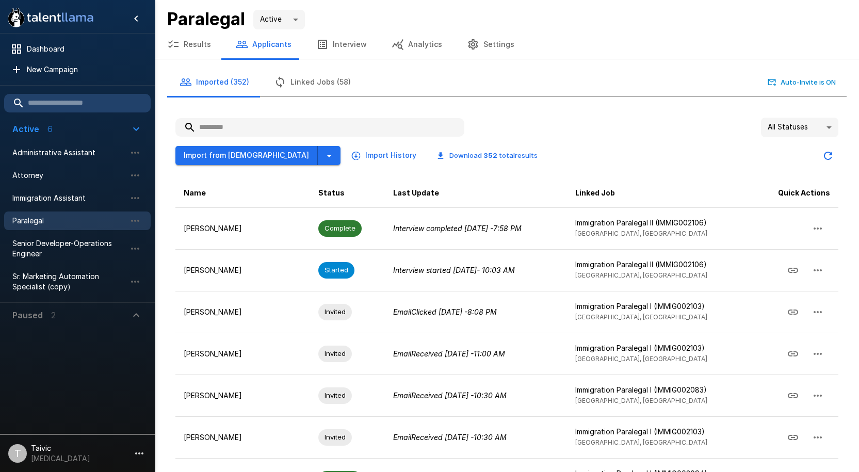 This screenshot has width=859, height=472. What do you see at coordinates (384, 155) in the screenshot?
I see `button: Import History` at bounding box center [384, 155].